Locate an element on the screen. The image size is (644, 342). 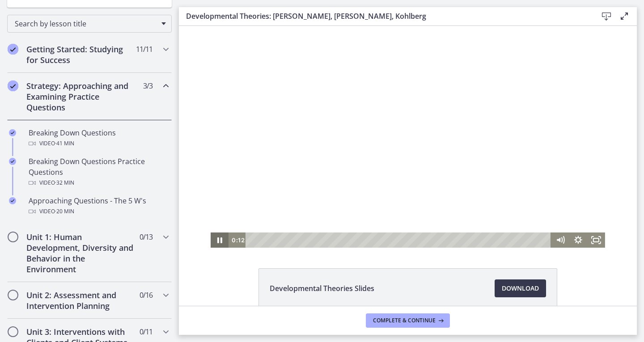
h2: Unit 2: Assessment and Intervention Planning is located at coordinates (81, 301).